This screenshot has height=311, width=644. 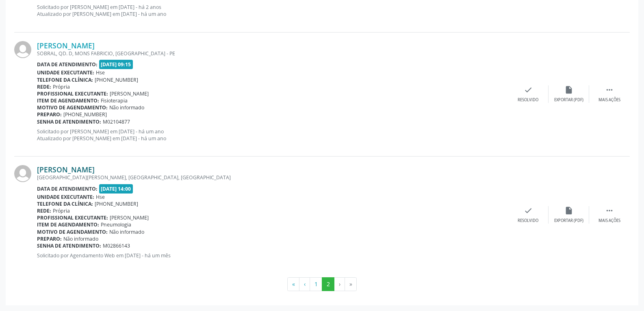 What do you see at coordinates (304, 284) in the screenshot?
I see `button: Go to previous page` at bounding box center [304, 284].